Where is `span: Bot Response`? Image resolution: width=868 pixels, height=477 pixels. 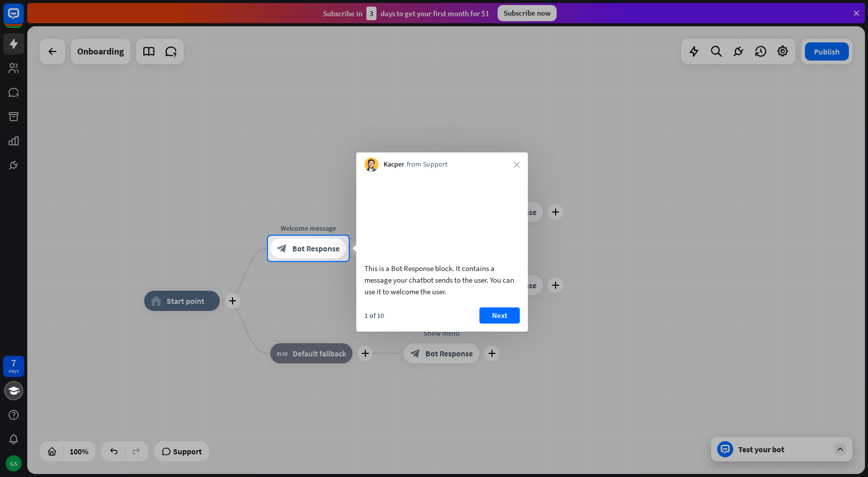
span: Bot Response is located at coordinates (316, 248).